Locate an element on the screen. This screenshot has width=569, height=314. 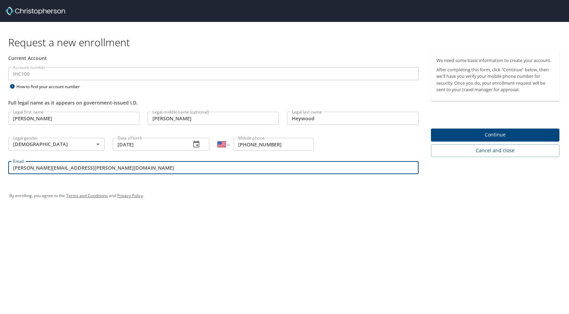
a: Privacy Policy is located at coordinates (130, 195).